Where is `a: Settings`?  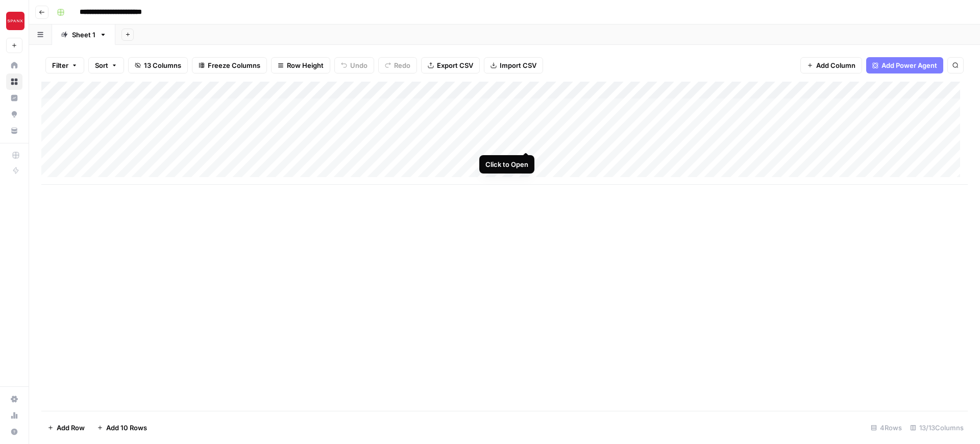
a: Settings is located at coordinates (14, 399).